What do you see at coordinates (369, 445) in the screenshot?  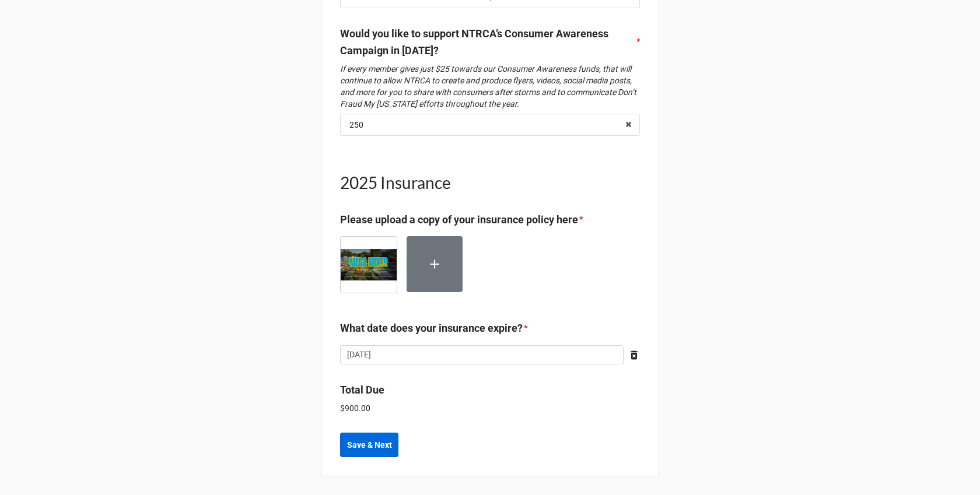 I see `b: Save & Next` at bounding box center [369, 445].